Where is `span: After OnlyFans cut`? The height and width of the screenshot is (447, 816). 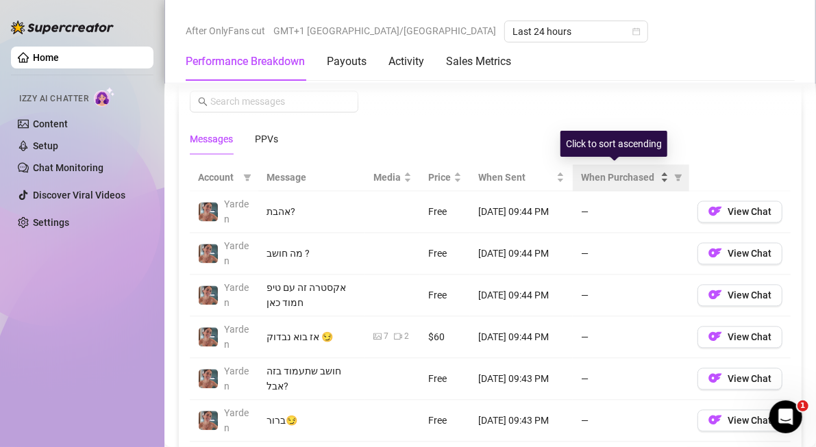
span: After OnlyFans cut is located at coordinates (225, 31).